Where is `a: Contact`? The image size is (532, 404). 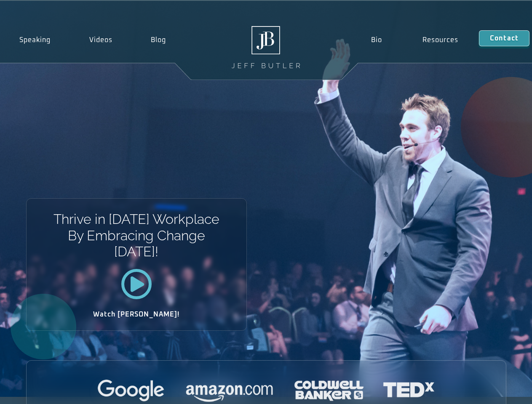 a: Contact is located at coordinates (504, 39).